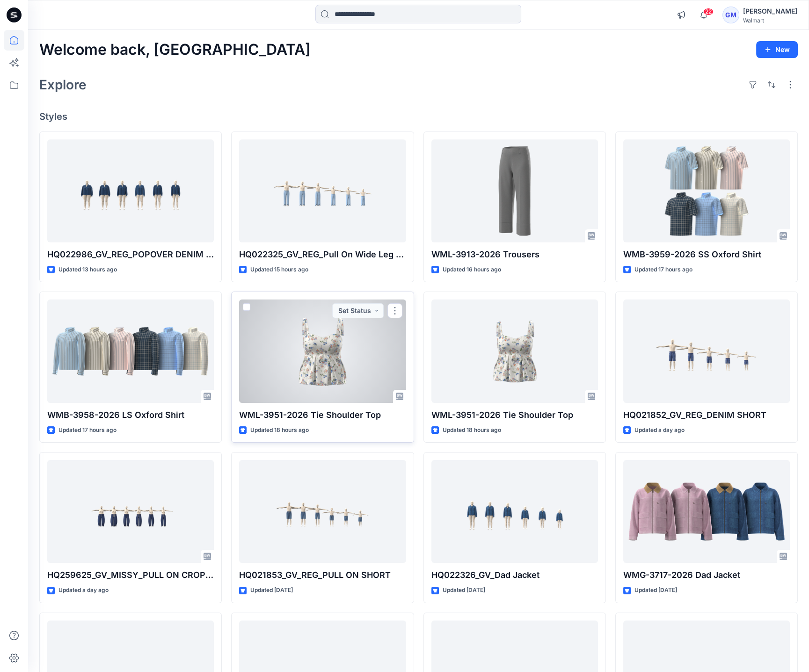 This screenshot has height=672, width=809. Describe the element at coordinates (707, 511) in the screenshot. I see `a: WMG-3717-2026 Dad Jacket` at that location.